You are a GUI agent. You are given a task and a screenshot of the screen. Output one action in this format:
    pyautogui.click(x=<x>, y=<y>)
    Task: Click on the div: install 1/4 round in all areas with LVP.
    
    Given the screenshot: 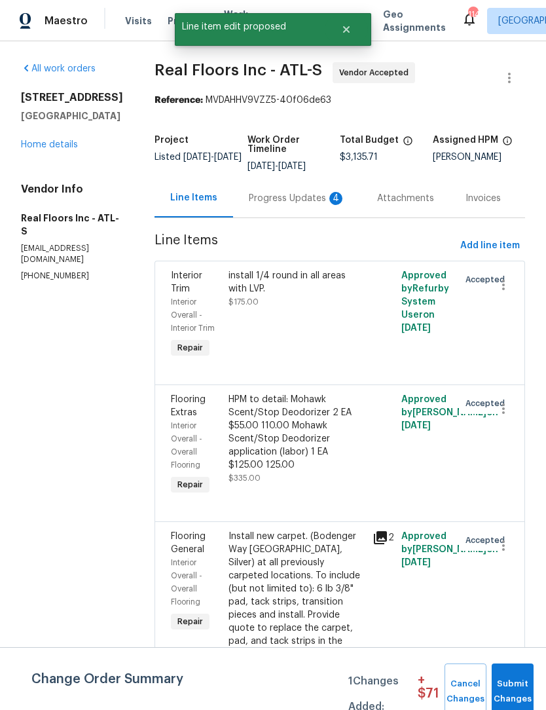 What is the action you would take?
    pyautogui.click(x=297, y=282)
    